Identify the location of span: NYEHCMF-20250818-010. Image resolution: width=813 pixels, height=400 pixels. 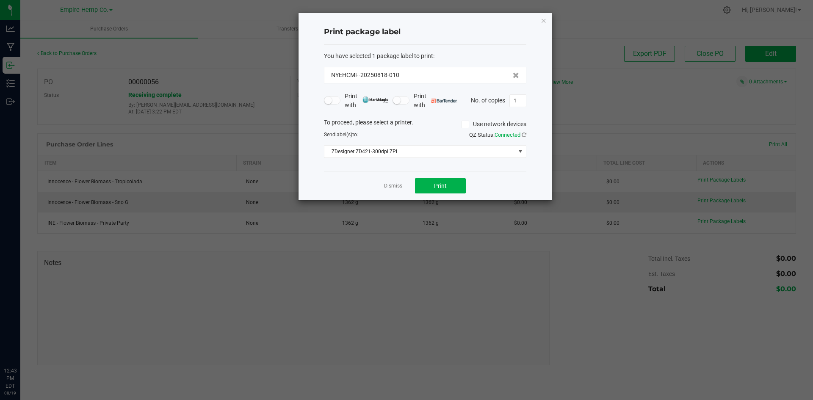
(365, 75).